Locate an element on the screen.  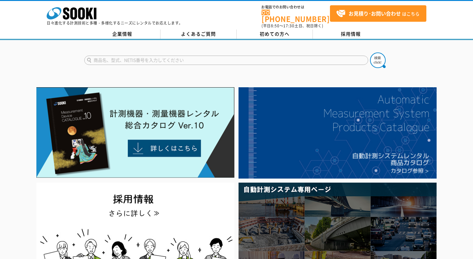
a: 初めての方へ is located at coordinates (275, 34).